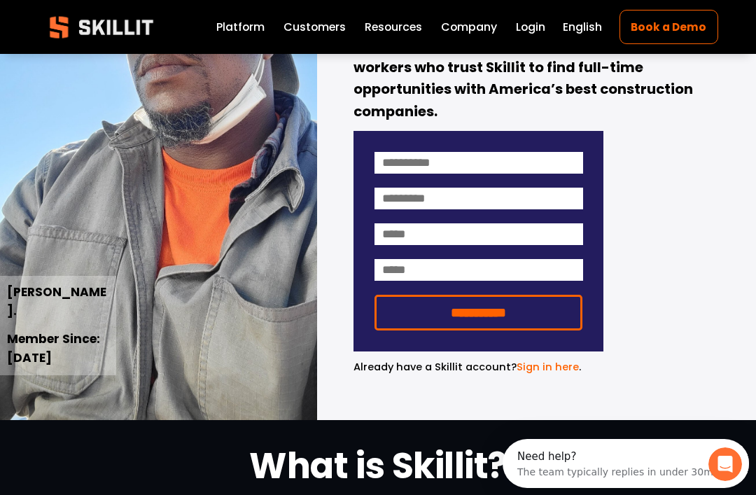 The image size is (756, 495). I want to click on img: Skillit, so click(102, 27).